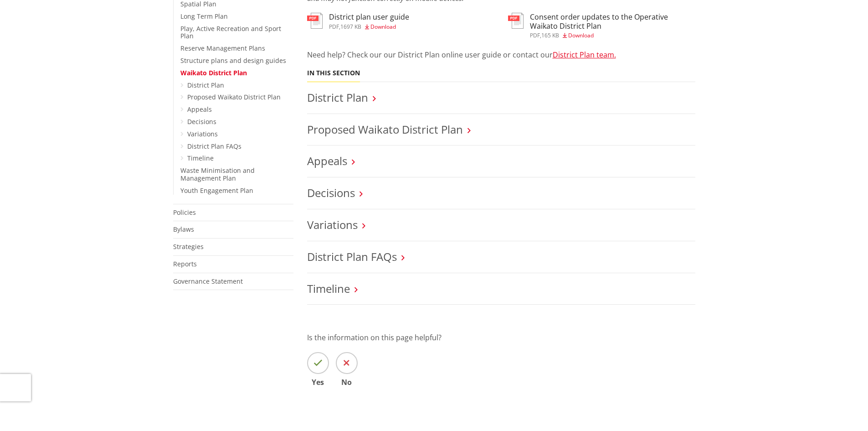 Image resolution: width=868 pixels, height=431 pixels. I want to click on a: District plan user guide pdf,1697 KB Download, so click(358, 21).